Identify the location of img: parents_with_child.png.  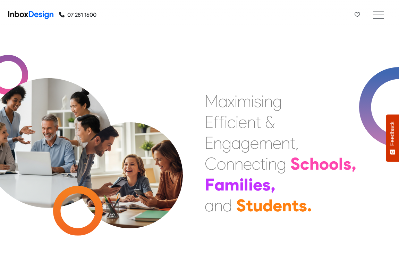
(130, 162).